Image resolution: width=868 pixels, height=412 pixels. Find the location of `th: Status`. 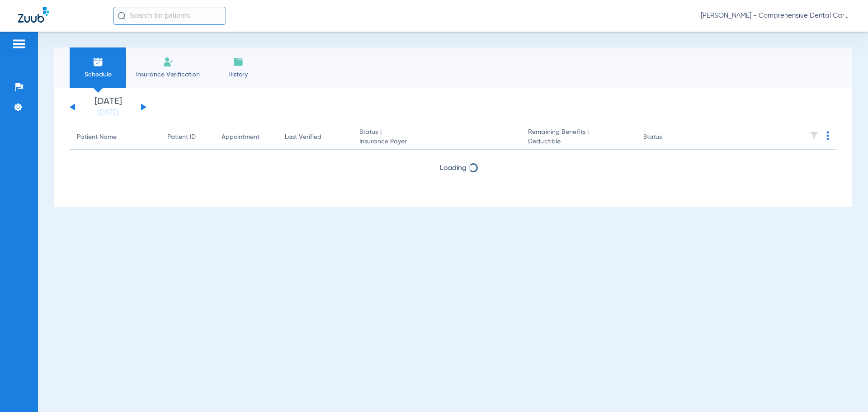

th: Status is located at coordinates (666, 137).